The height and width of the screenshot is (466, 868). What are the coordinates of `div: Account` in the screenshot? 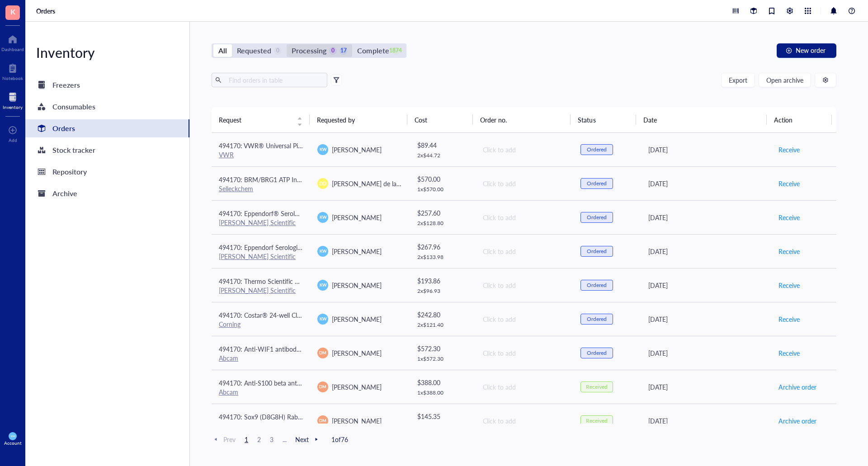 It's located at (13, 443).